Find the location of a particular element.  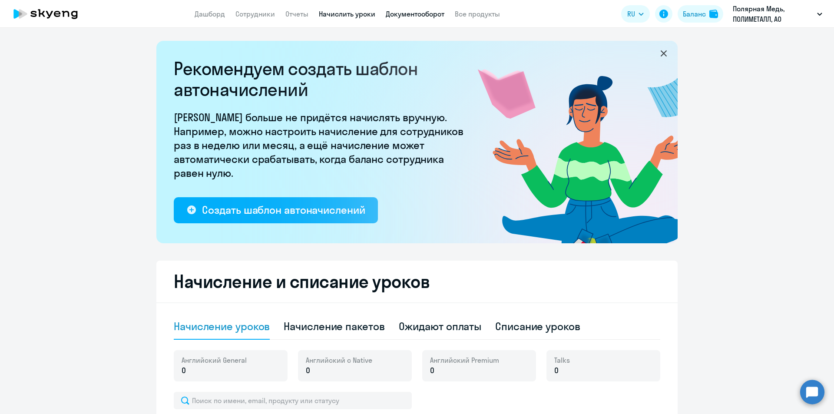

h2: Рекомендуем создать шаблон автоначислений is located at coordinates (321, 79).